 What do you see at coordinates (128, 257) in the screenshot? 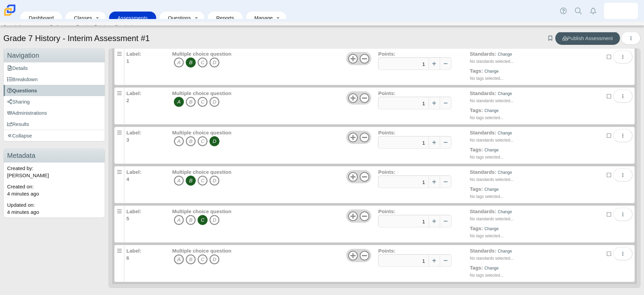
I see `b: 6` at bounding box center [128, 257].